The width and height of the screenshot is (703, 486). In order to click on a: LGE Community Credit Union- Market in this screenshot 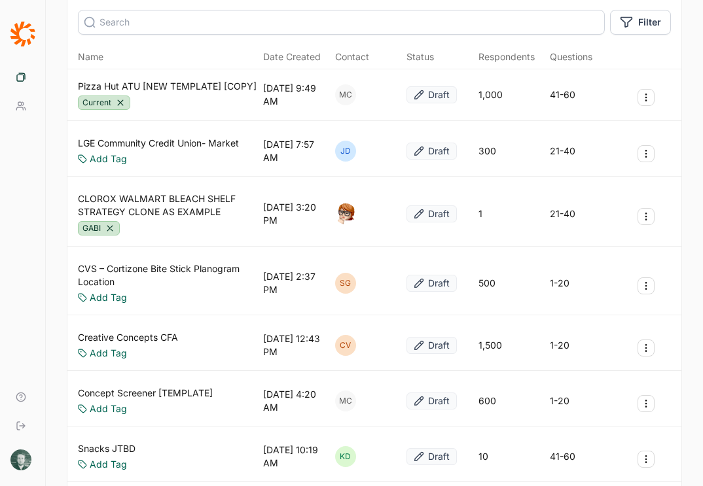, I will do `click(158, 143)`.